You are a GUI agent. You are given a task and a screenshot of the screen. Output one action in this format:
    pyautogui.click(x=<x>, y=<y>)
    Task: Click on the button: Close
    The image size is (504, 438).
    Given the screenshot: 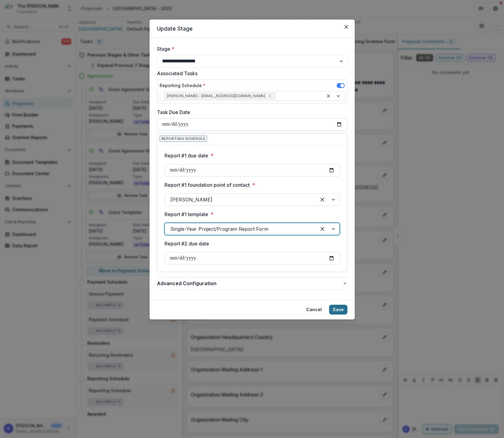 What is the action you would take?
    pyautogui.click(x=346, y=27)
    